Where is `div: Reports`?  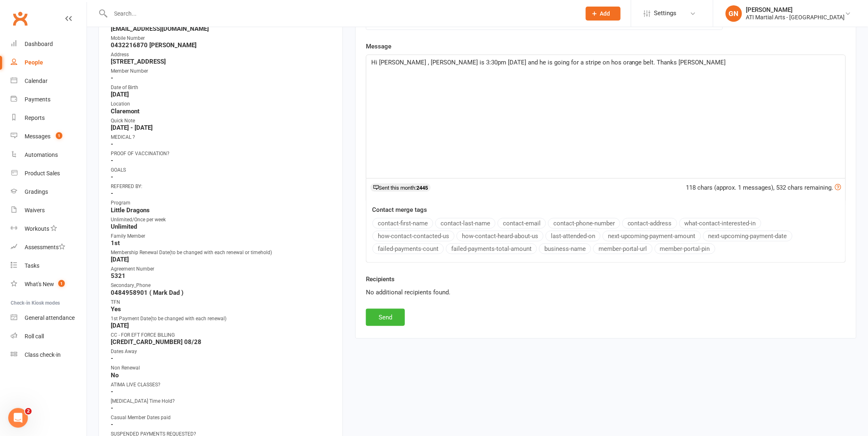 div: Reports is located at coordinates (34, 118).